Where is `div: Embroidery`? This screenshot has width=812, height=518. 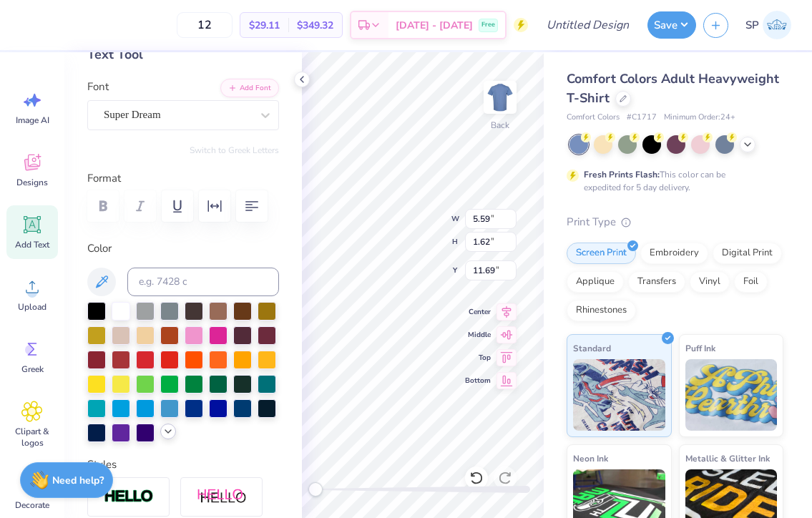 div: Embroidery is located at coordinates (674, 254).